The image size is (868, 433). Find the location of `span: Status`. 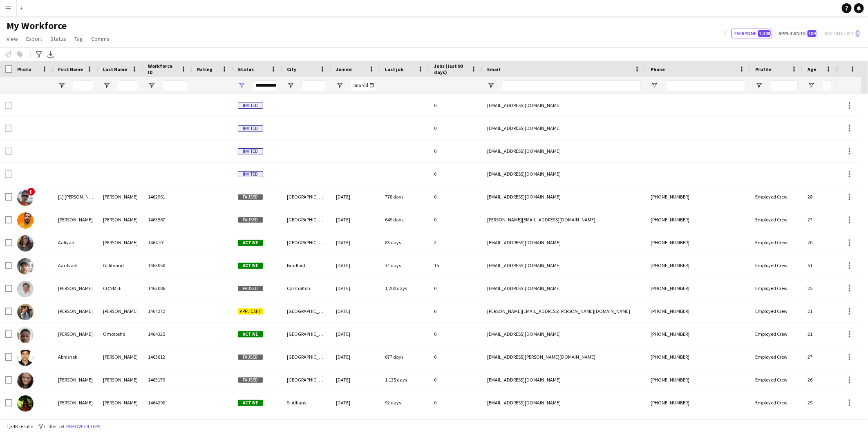

span: Status is located at coordinates (58, 39).